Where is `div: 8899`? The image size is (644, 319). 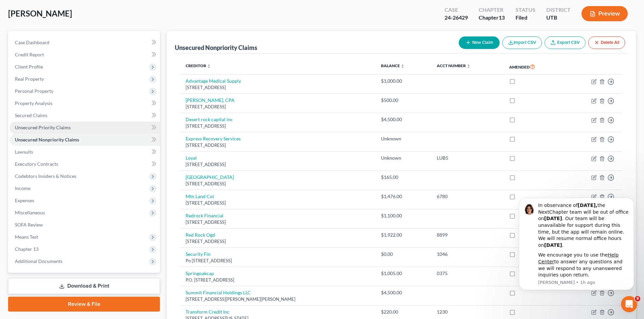 div: 8899 is located at coordinates (467, 235).